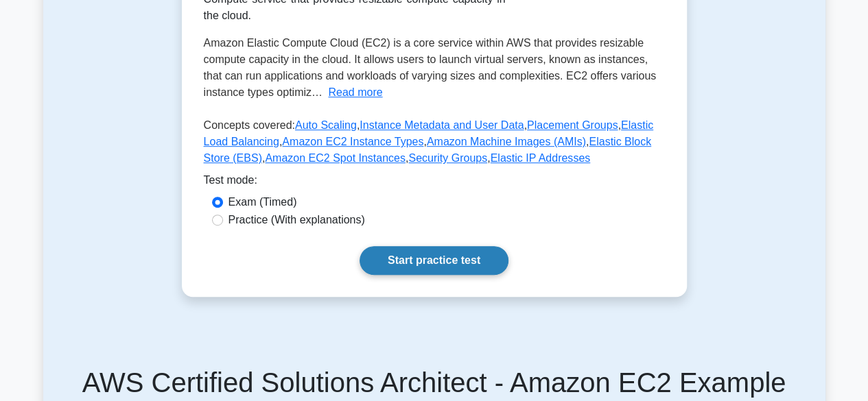 The image size is (868, 401). Describe the element at coordinates (352, 141) in the screenshot. I see `a: Amazon EC2 Instance Types` at that location.